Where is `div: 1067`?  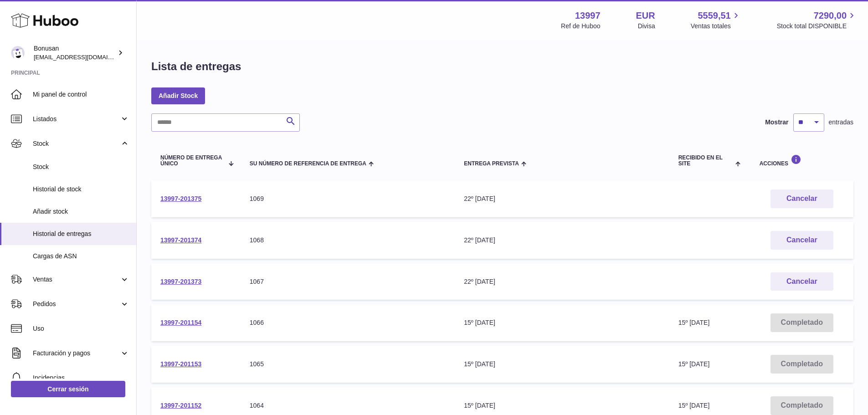 div: 1067 is located at coordinates (348, 281).